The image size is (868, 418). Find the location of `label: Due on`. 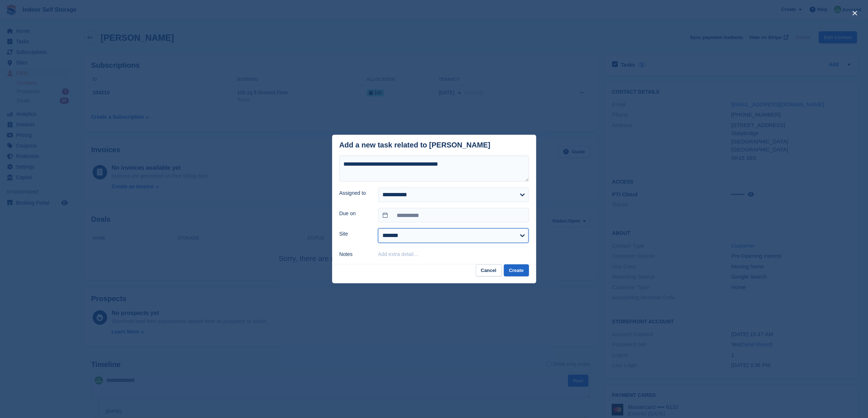

label: Due on is located at coordinates (355, 213).